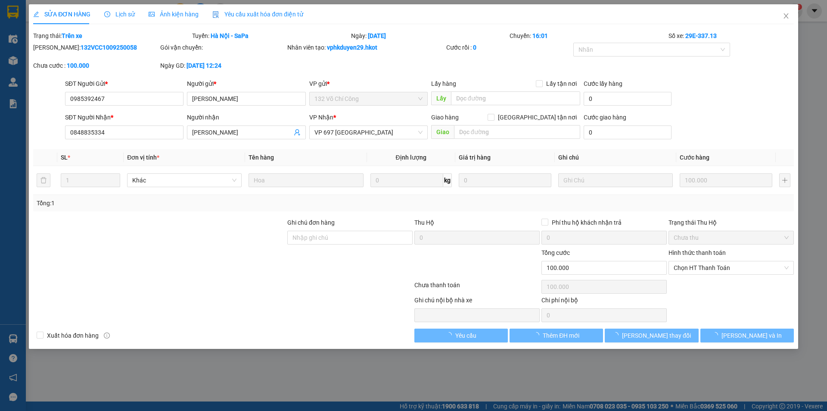 The width and height of the screenshot is (827, 411). Describe the element at coordinates (352, 47) in the screenshot. I see `b: vphkduyen29.hkot` at that location.